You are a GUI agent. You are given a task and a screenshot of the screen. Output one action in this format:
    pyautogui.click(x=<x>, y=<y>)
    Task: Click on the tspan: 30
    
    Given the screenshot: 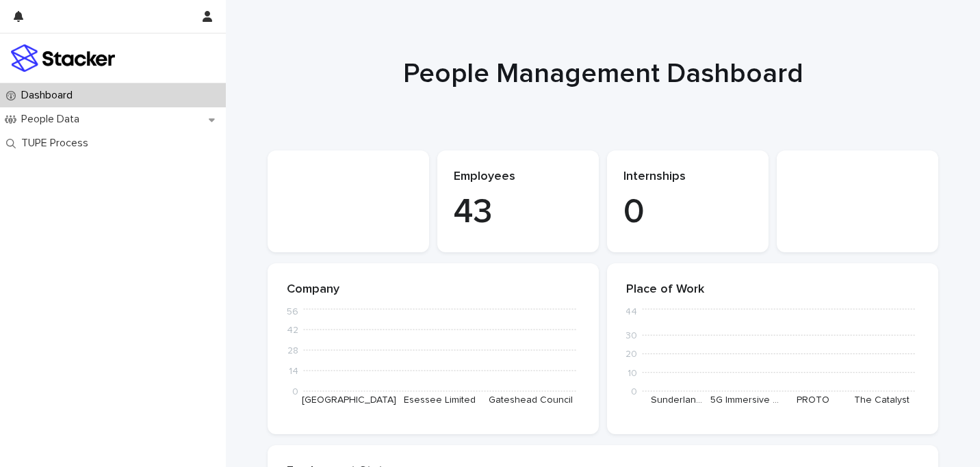 What is the action you would take?
    pyautogui.click(x=631, y=336)
    